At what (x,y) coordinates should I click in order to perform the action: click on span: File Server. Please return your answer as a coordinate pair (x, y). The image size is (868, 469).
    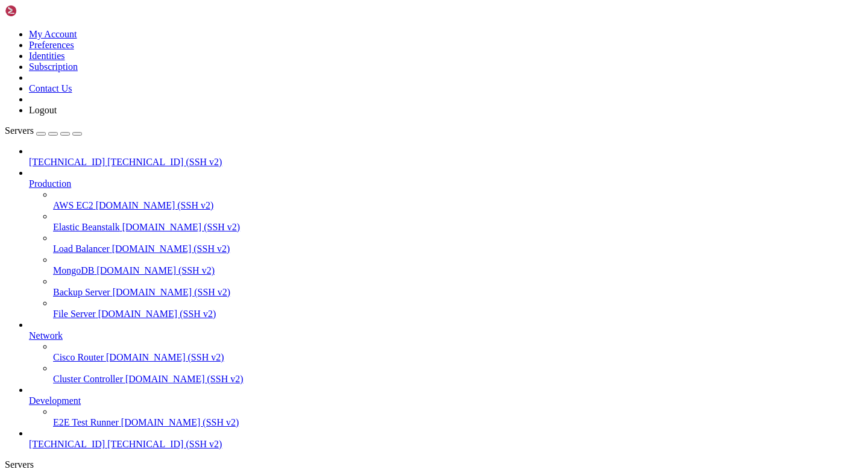
    Looking at the image, I should click on (74, 313).